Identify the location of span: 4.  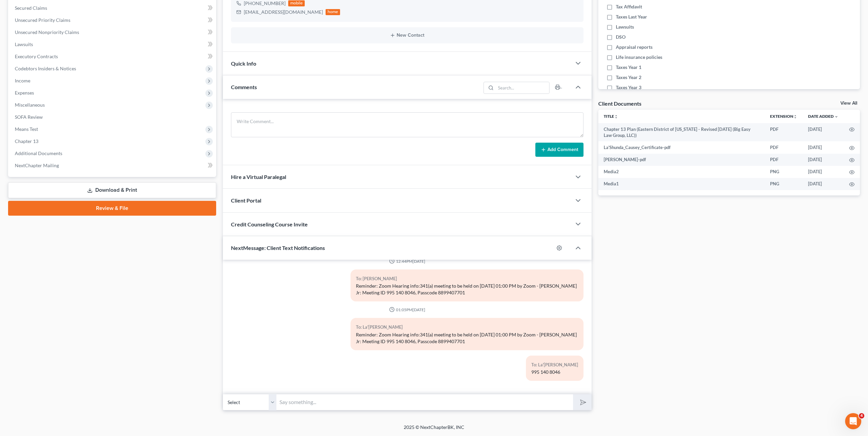
(862, 416).